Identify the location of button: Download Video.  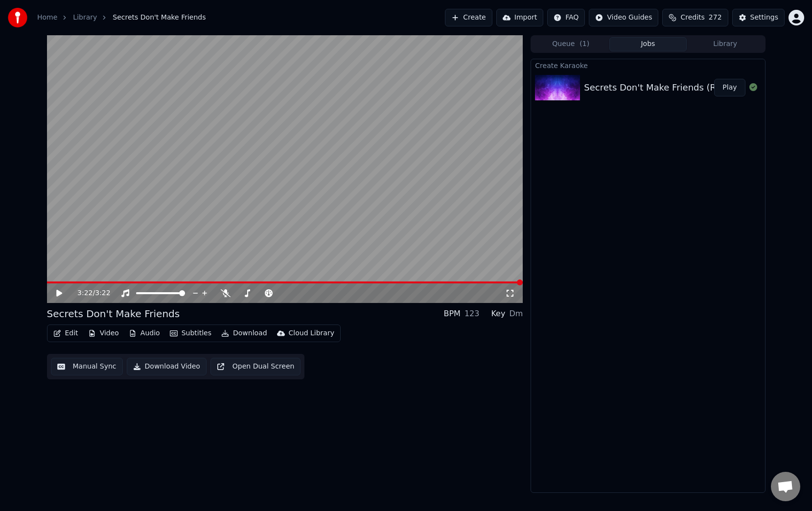
(166, 366).